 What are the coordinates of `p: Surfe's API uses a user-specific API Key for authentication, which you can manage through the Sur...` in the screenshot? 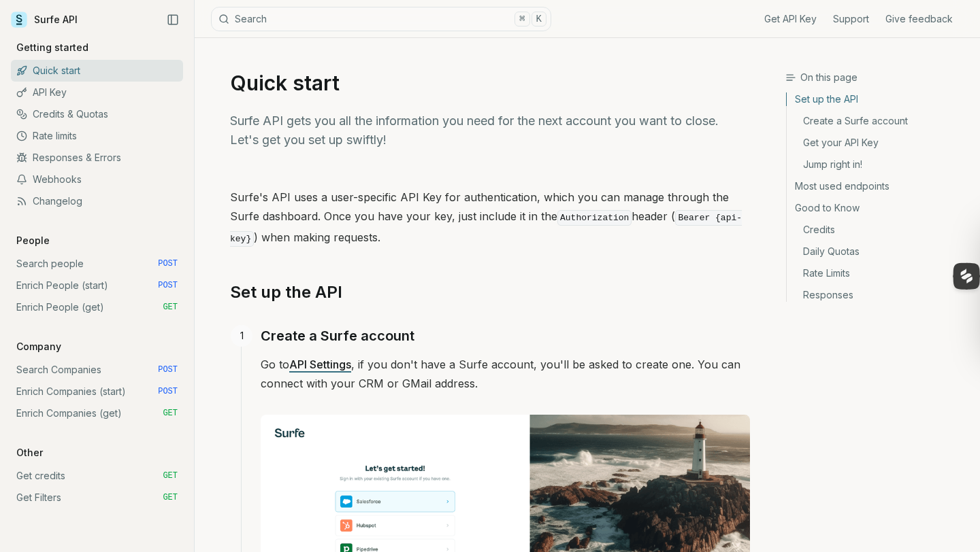 It's located at (490, 218).